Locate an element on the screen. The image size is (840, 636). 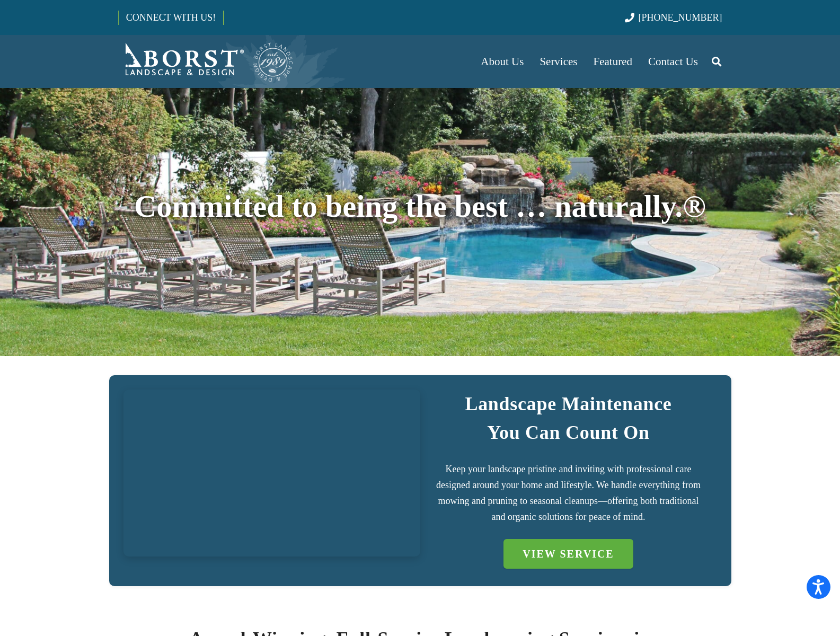
a: Contact Us is located at coordinates (673, 61).